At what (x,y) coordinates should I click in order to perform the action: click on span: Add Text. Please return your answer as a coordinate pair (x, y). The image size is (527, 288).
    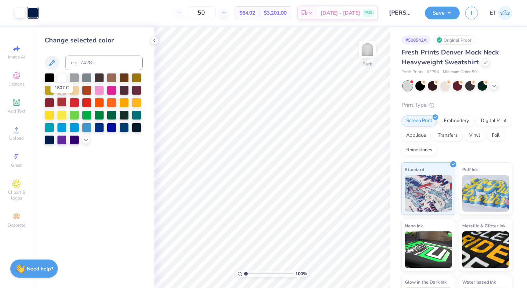
    Looking at the image, I should click on (16, 111).